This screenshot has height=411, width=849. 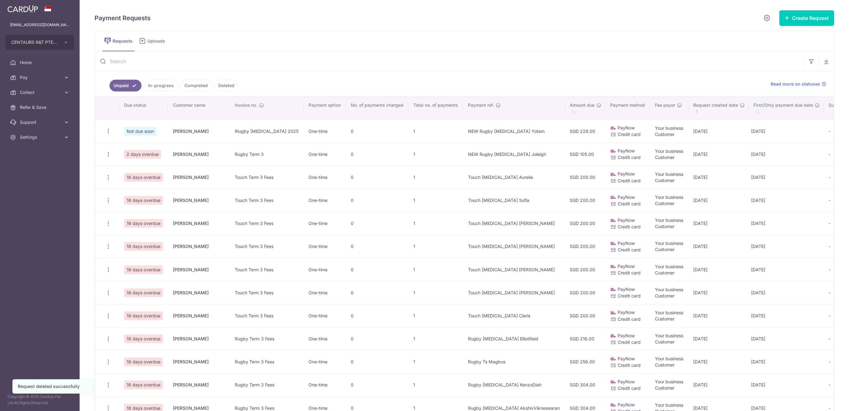 What do you see at coordinates (40, 42) in the screenshot?
I see `button: CENTAURS R&T PTE. LTD.` at bounding box center [40, 42].